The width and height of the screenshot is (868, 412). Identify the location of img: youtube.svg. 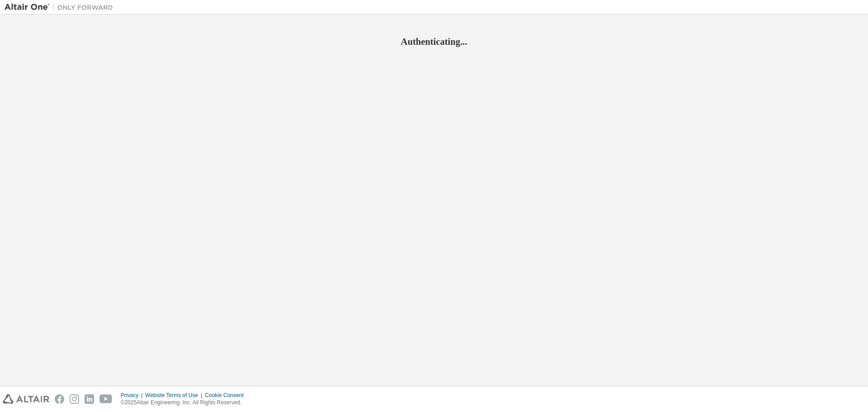
(106, 399).